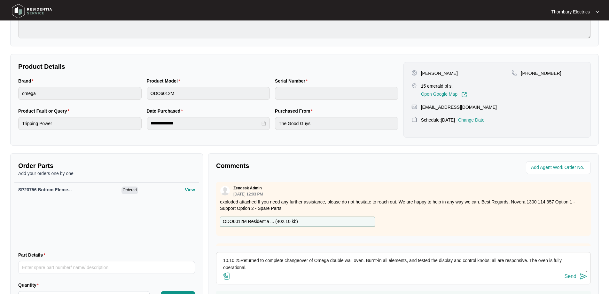  I want to click on label: Date Purchased, so click(166, 111).